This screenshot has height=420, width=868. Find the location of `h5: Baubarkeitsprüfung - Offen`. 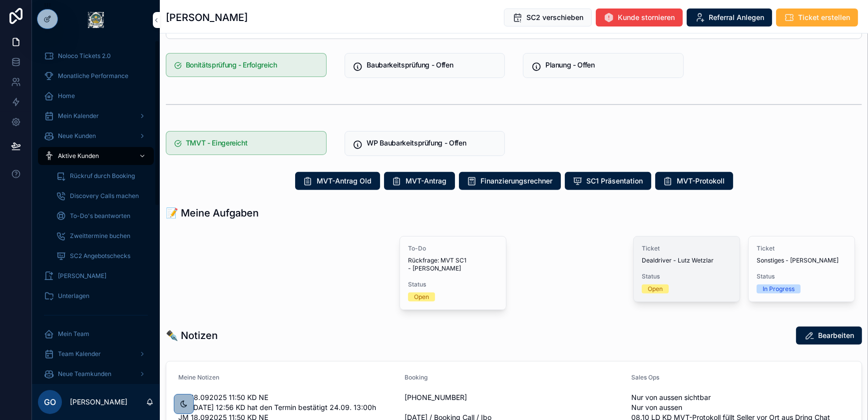

h5: Baubarkeitsprüfung - Offen is located at coordinates (432, 65).